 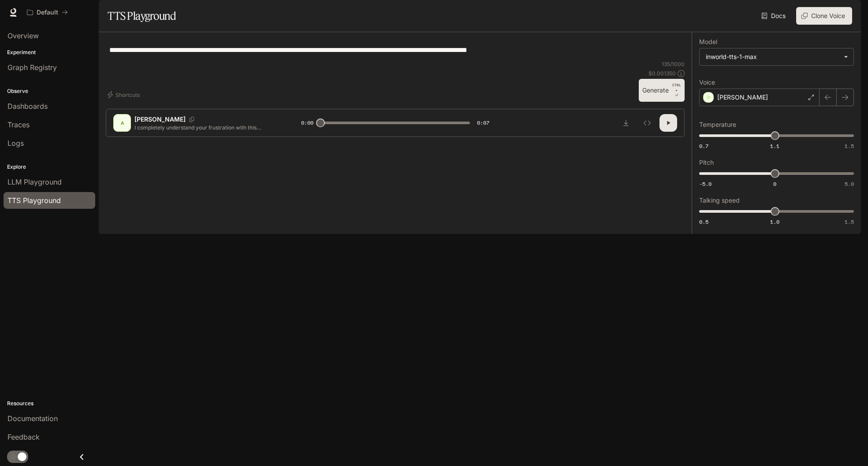 I want to click on p: CTRL +, so click(x=677, y=88).